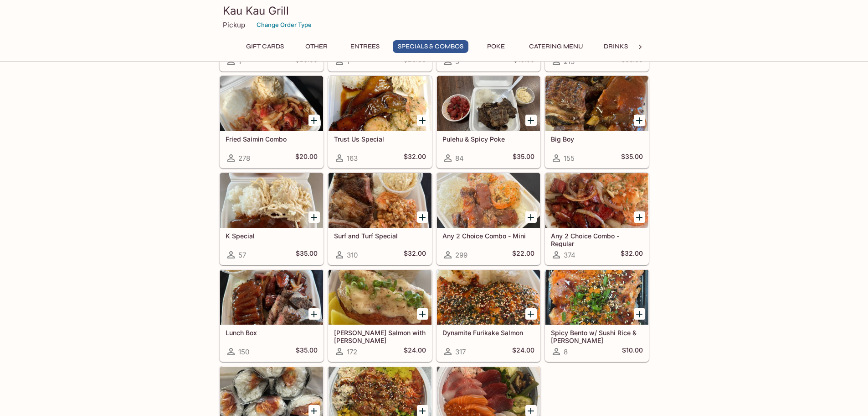 Image resolution: width=868 pixels, height=416 pixels. What do you see at coordinates (570, 254) in the screenshot?
I see `span: 374` at bounding box center [570, 254].